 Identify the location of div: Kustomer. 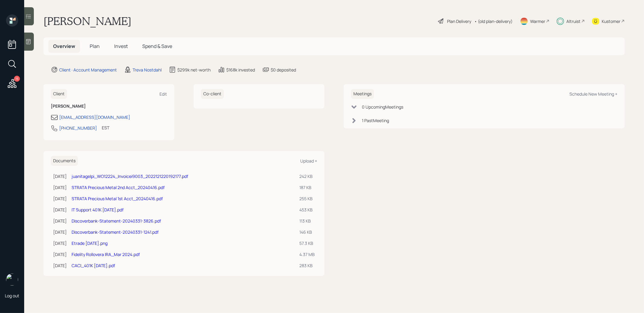
(611, 21).